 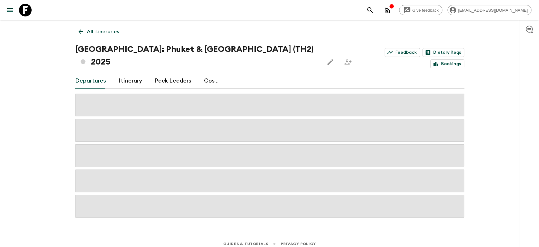 What do you see at coordinates (443, 52) in the screenshot?
I see `a: Dietary Reqs` at bounding box center [443, 52].